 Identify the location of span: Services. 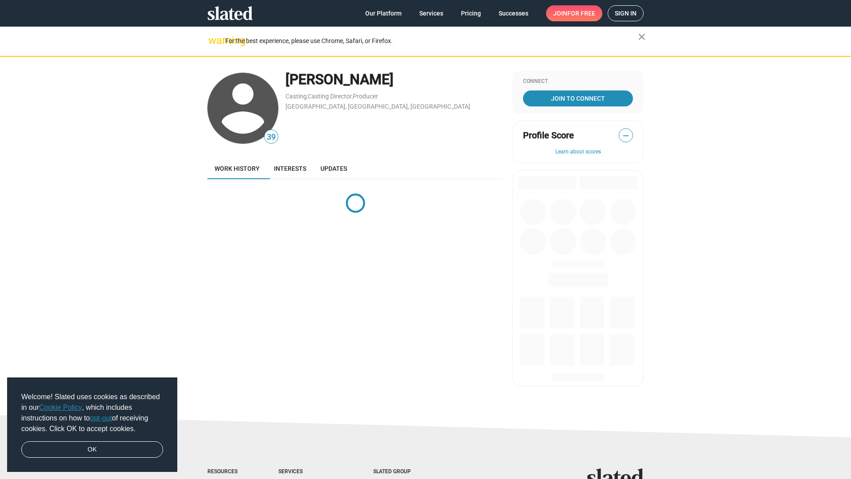
(431, 13).